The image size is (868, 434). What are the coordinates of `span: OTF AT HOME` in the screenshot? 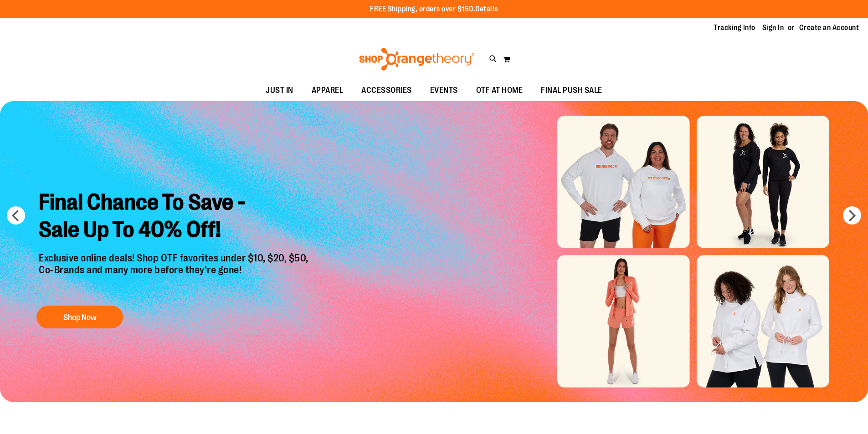 It's located at (499, 91).